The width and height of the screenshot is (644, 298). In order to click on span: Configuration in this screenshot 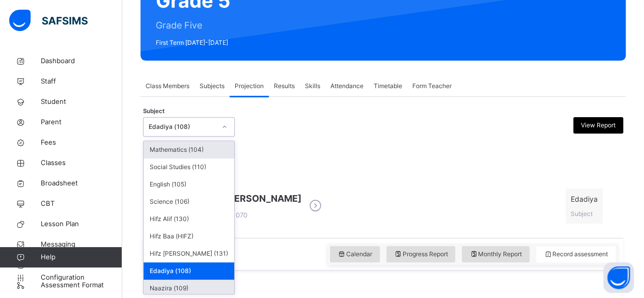, I will do `click(81, 277)`.